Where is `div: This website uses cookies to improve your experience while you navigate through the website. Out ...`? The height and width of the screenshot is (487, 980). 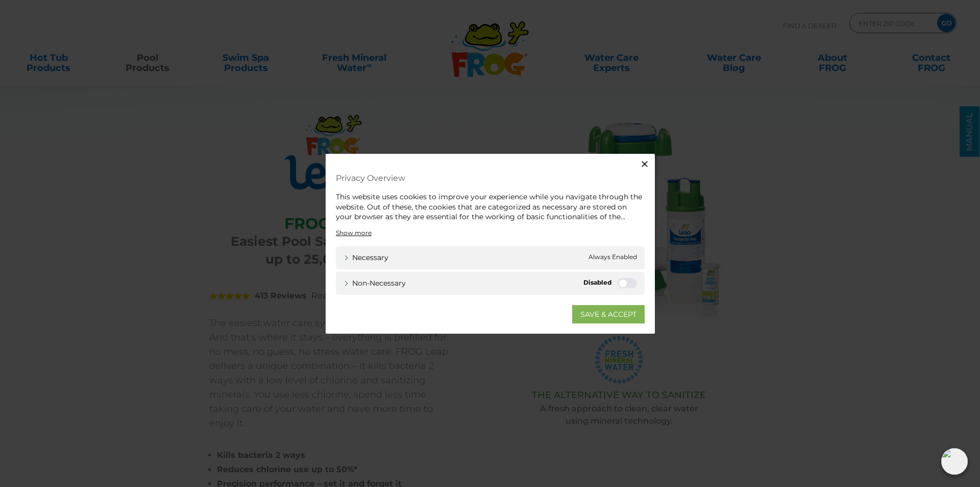 div: This website uses cookies to improve your experience while you navigate through the website. Out ... is located at coordinates (490, 207).